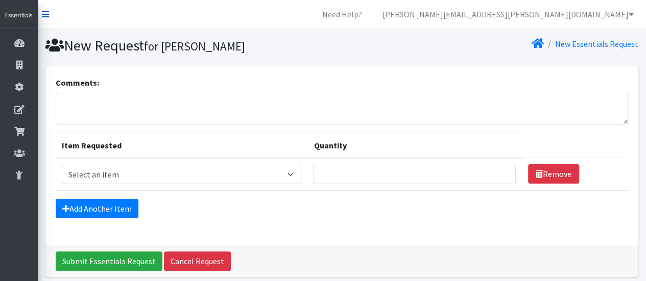  Describe the element at coordinates (19, 15) in the screenshot. I see `img: HumanEssentials` at that location.